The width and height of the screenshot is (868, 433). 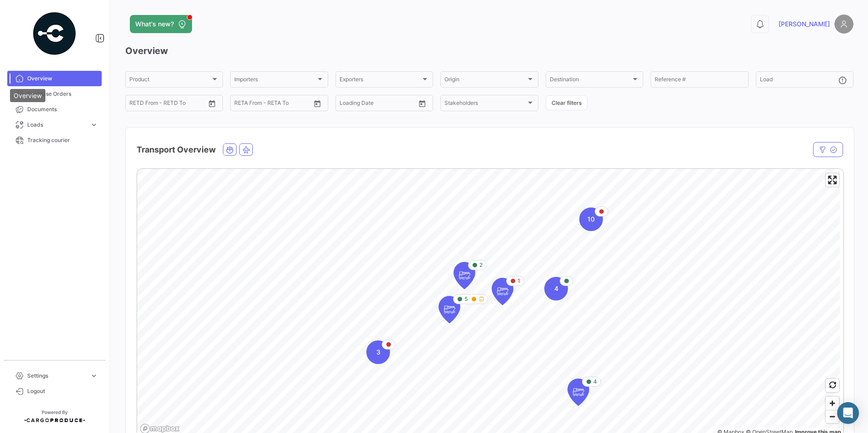 I want to click on h3: Overview, so click(x=489, y=51).